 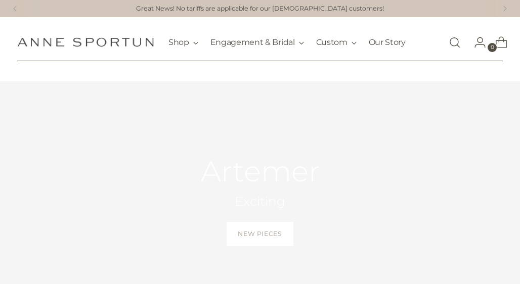 What do you see at coordinates (497, 43) in the screenshot?
I see `a: Open cart modal` at bounding box center [497, 43].